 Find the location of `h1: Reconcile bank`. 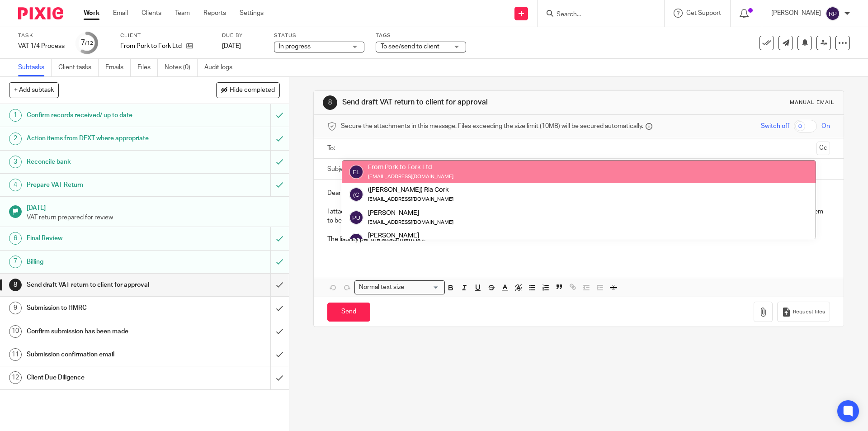

h1: Reconcile bank is located at coordinates (105, 162).